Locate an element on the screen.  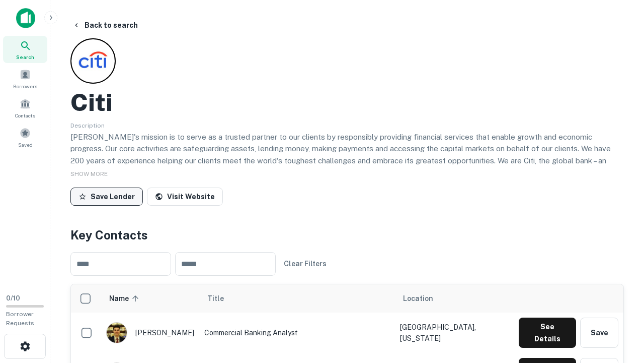
img: 1753279374948 is located at coordinates (117, 332).